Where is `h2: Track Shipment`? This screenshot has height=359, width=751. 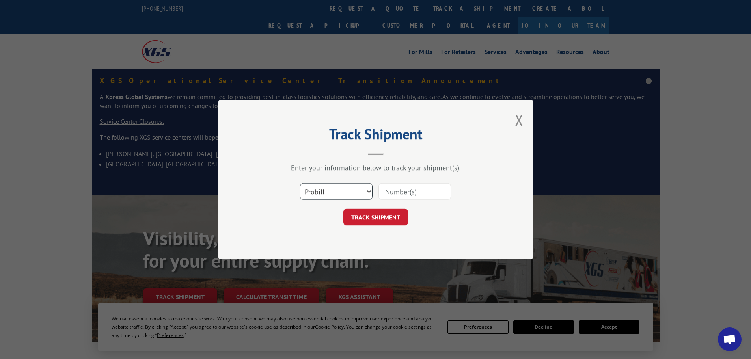 h2: Track Shipment is located at coordinates (376, 136).